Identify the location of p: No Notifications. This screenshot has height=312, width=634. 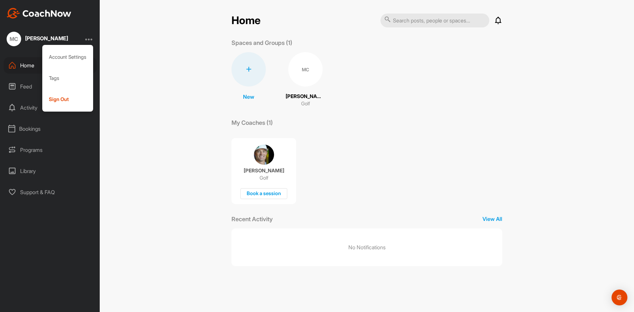
(367, 247).